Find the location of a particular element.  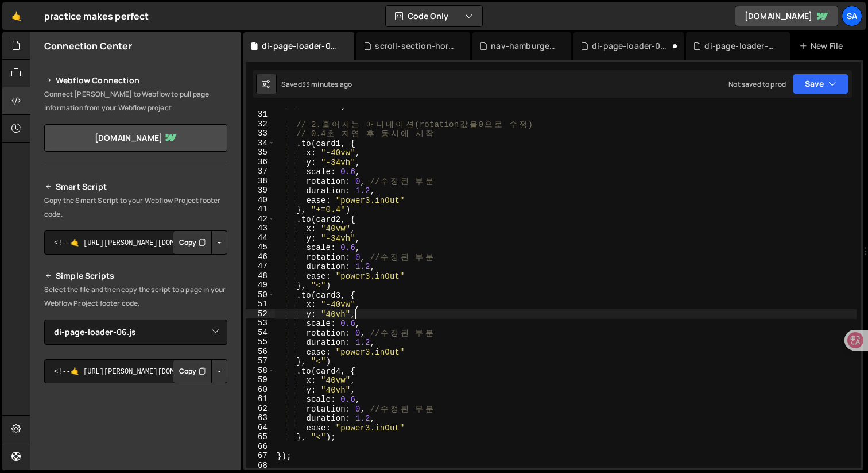

div: SA is located at coordinates (852, 16).